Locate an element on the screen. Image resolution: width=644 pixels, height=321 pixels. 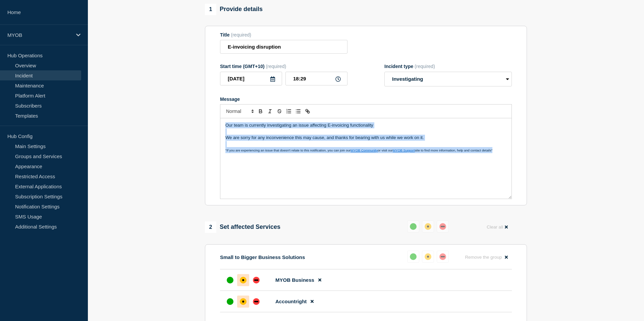
span: "If you are experiencing an issue that doesn't relate to this notification, you can join our is located at coordinates (287, 150).